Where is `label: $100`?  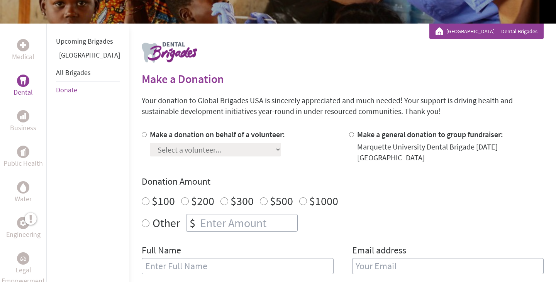 label: $100 is located at coordinates (163, 201).